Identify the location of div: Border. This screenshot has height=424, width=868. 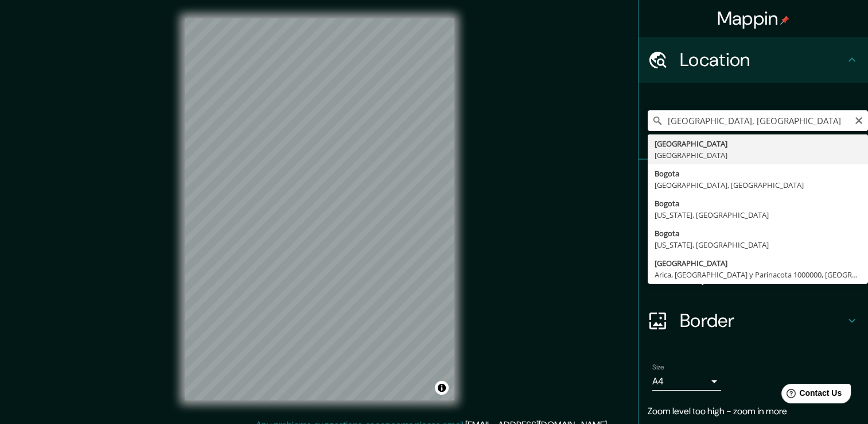
(753, 320).